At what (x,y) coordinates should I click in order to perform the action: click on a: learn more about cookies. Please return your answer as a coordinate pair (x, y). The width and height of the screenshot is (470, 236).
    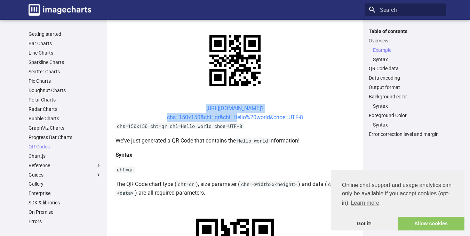
    Looking at the image, I should click on (365, 203).